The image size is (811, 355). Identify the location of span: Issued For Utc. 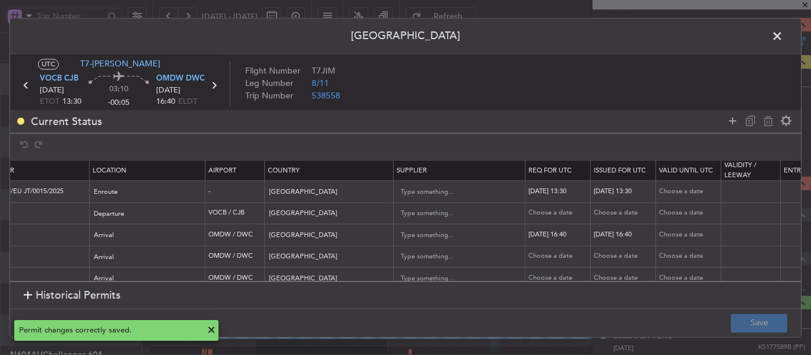
(620, 170).